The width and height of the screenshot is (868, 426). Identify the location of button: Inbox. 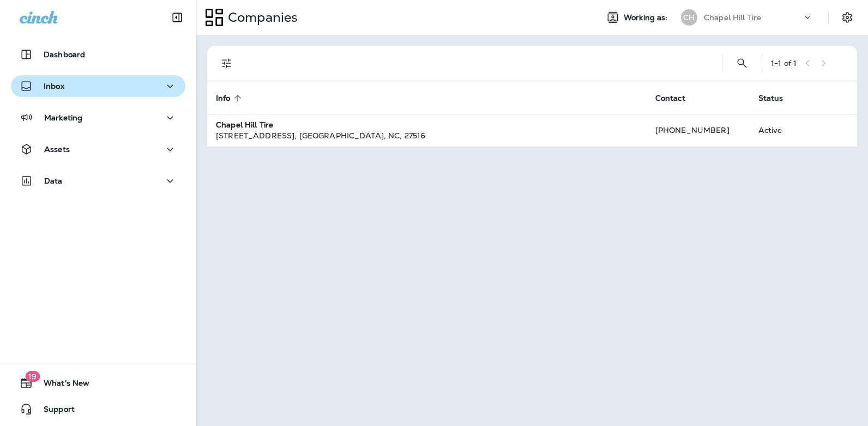
(98, 86).